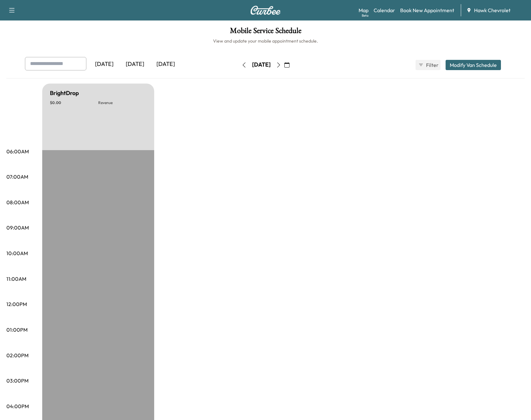 This screenshot has width=531, height=420. I want to click on span: Hawk Chevrolet, so click(492, 10).